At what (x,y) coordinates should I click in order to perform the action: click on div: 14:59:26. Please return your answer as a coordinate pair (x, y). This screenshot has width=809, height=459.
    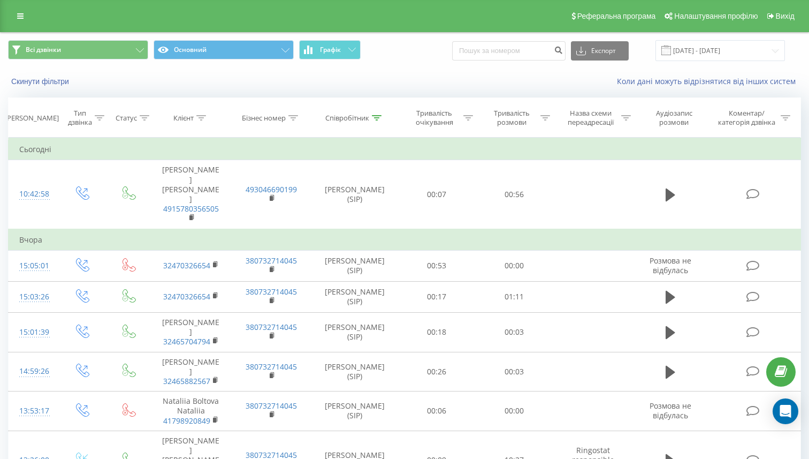
    Looking at the image, I should click on (33, 371).